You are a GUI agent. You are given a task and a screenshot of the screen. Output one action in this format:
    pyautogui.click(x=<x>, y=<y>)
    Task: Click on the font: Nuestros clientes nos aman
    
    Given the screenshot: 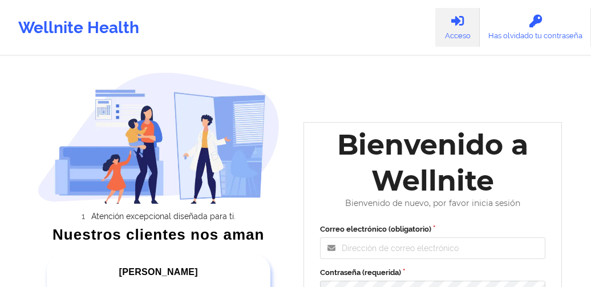 What is the action you would take?
    pyautogui.click(x=158, y=234)
    